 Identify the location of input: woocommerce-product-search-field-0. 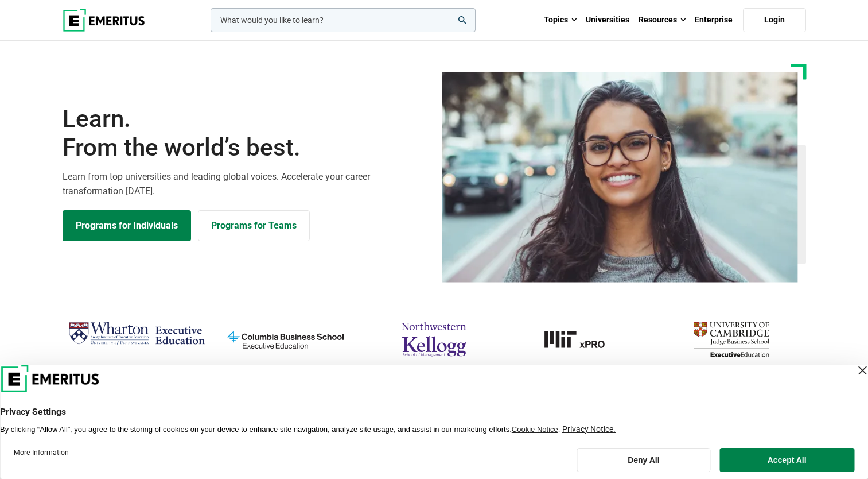
(343, 21).